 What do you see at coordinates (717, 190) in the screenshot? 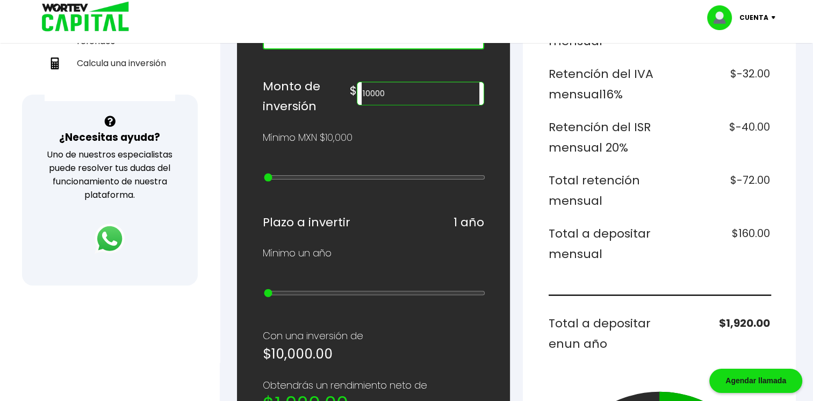
I see `h6: $-72.00` at bounding box center [717, 190].